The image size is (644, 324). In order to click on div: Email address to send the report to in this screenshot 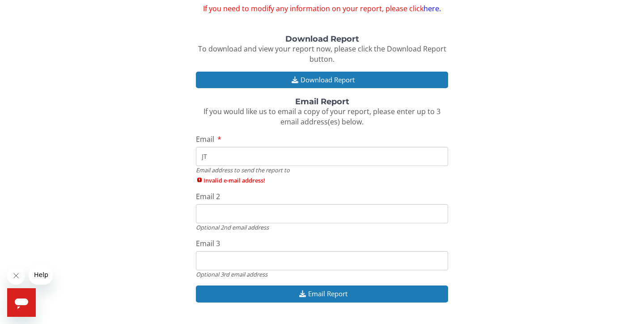, I will do `click(322, 170)`.